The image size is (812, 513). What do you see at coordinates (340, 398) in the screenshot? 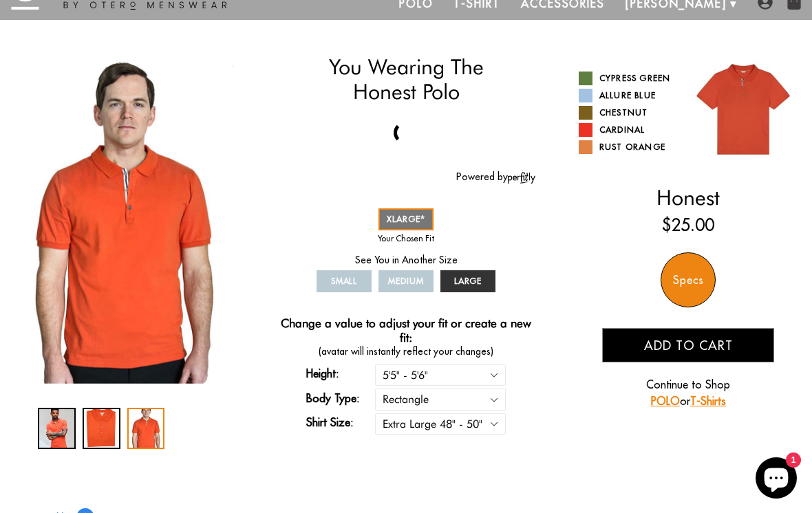
I see `label: Body Type:` at bounding box center [340, 398].